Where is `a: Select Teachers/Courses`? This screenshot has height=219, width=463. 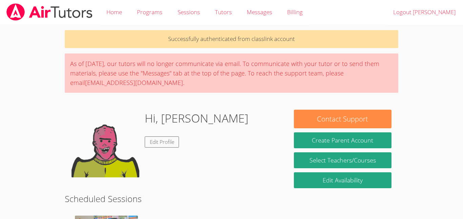 a: Select Teachers/Courses is located at coordinates (343, 160).